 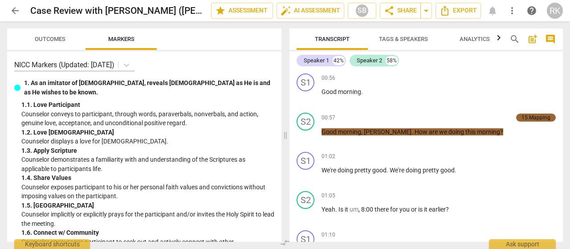 I want to click on a: Help, so click(x=532, y=11).